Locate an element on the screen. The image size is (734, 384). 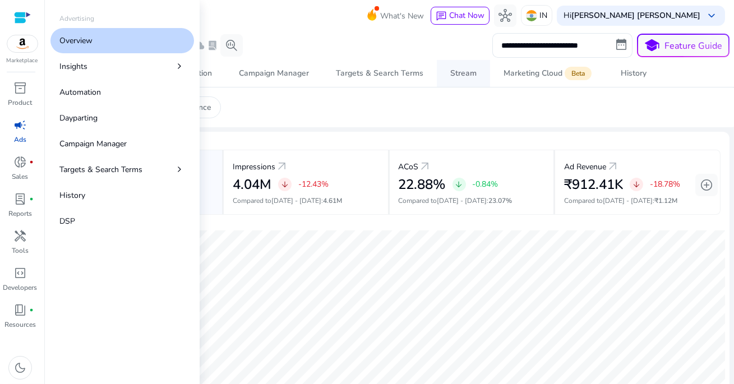
span: hub is located at coordinates (505, 16).